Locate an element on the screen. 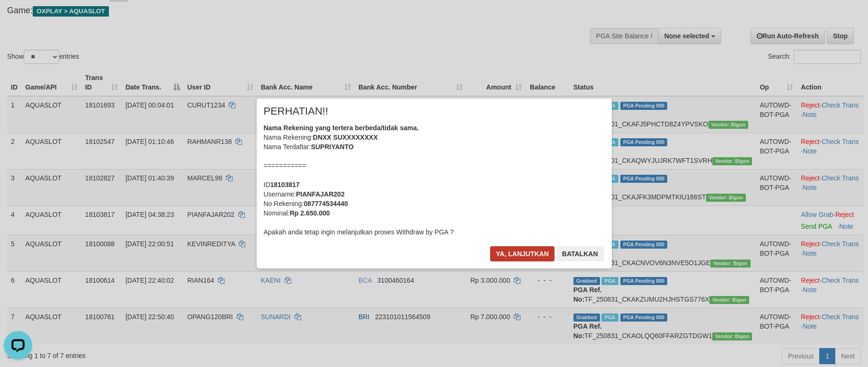 The image size is (868, 367). b: SUPRIYANTO is located at coordinates (332, 147).